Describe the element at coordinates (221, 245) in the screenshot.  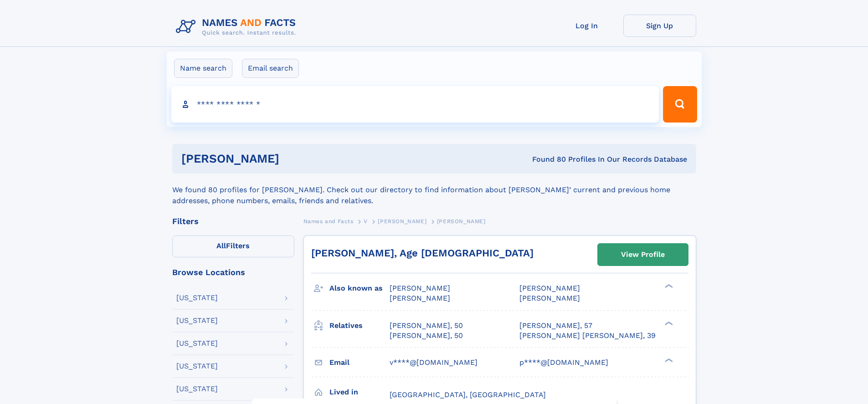
I see `span: All` at that location.